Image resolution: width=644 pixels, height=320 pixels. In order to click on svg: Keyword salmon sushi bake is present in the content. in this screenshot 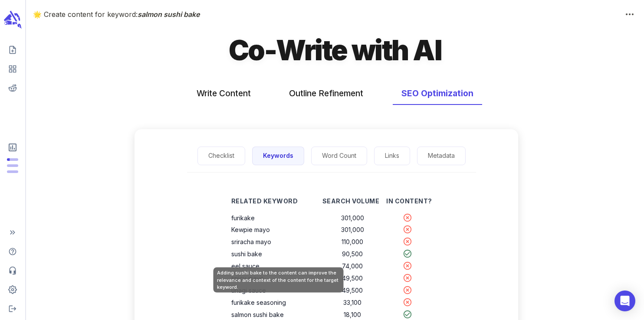, I will do `click(408, 315)`.